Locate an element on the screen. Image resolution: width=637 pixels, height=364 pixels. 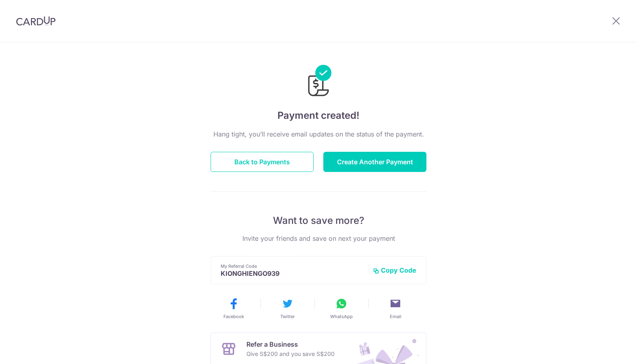
p: Refer a Business is located at coordinates (290, 344).